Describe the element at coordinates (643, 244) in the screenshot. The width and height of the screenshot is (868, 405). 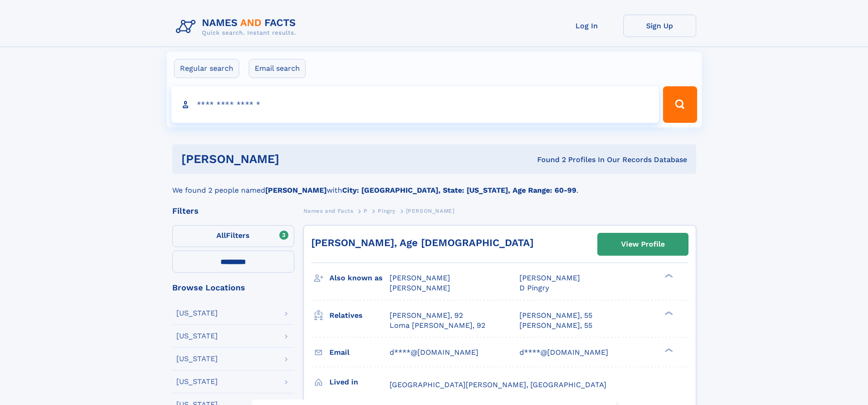
I see `div: View Profile` at that location.